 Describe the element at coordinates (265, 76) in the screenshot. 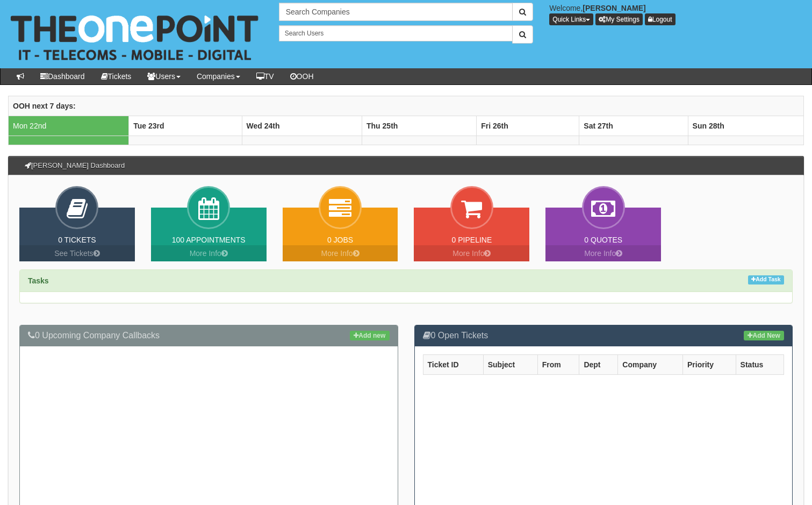

I see `a: TV` at that location.